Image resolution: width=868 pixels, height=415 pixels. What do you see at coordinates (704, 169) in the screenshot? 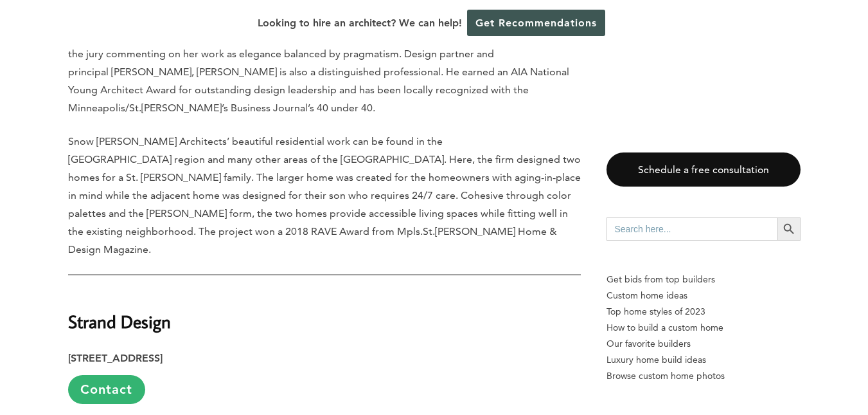
I see `a: Schedule a free consultation` at bounding box center [704, 169].